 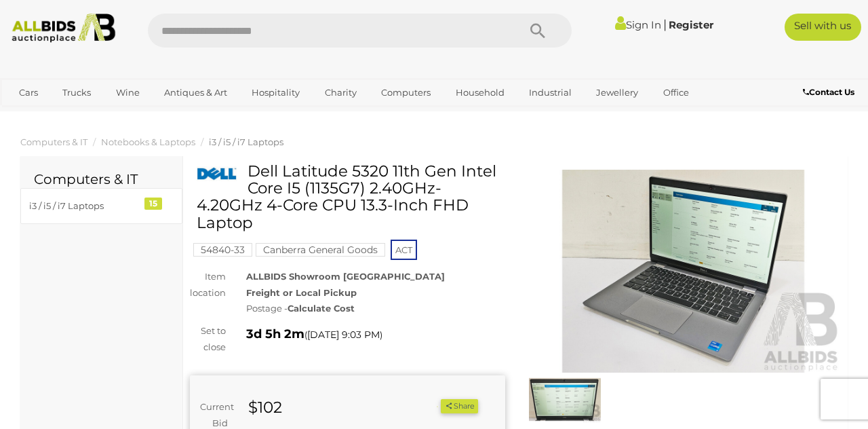 I want to click on span: Computers & IT, so click(x=54, y=142).